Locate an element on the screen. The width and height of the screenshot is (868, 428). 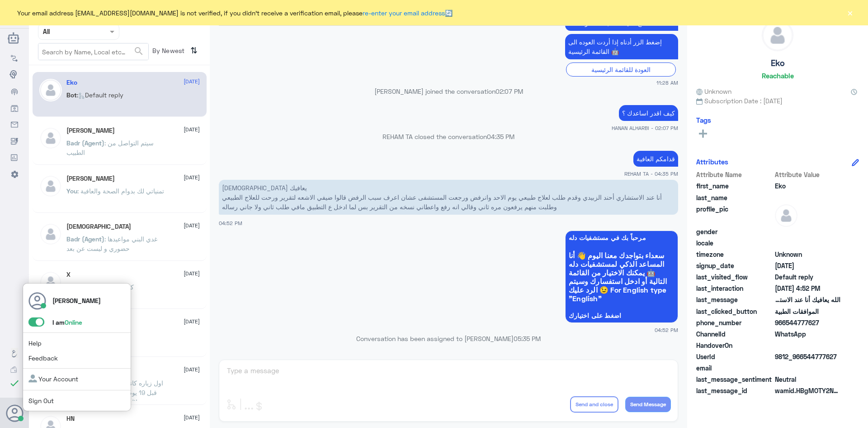
span: UserId is located at coordinates (735, 357).